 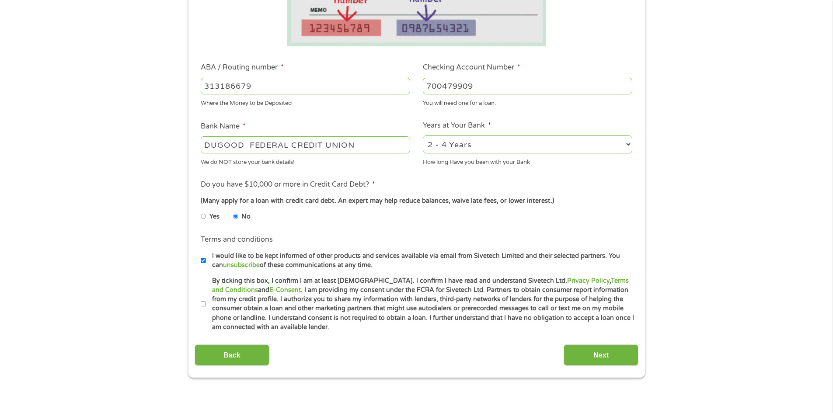 I want to click on input: 263177916, so click(x=305, y=86).